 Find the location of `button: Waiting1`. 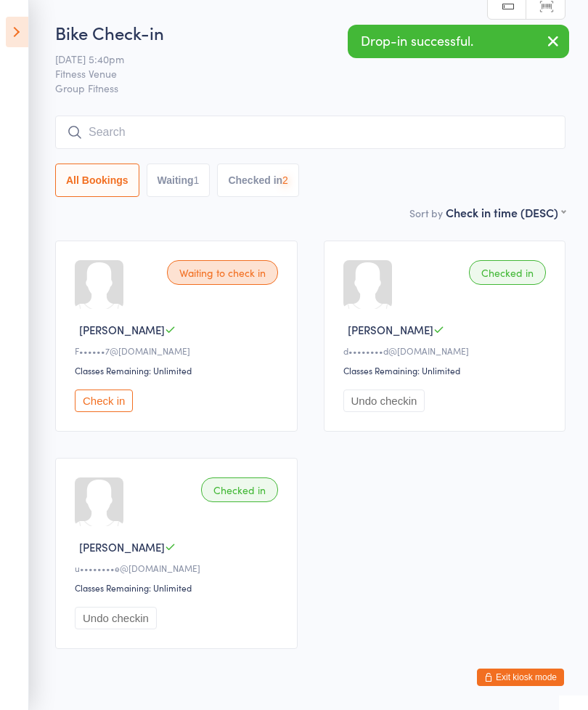

button: Waiting1 is located at coordinates (178, 180).